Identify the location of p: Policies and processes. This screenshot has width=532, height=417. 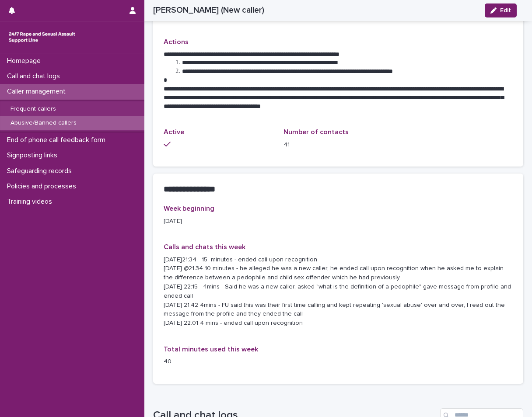
(43, 187).